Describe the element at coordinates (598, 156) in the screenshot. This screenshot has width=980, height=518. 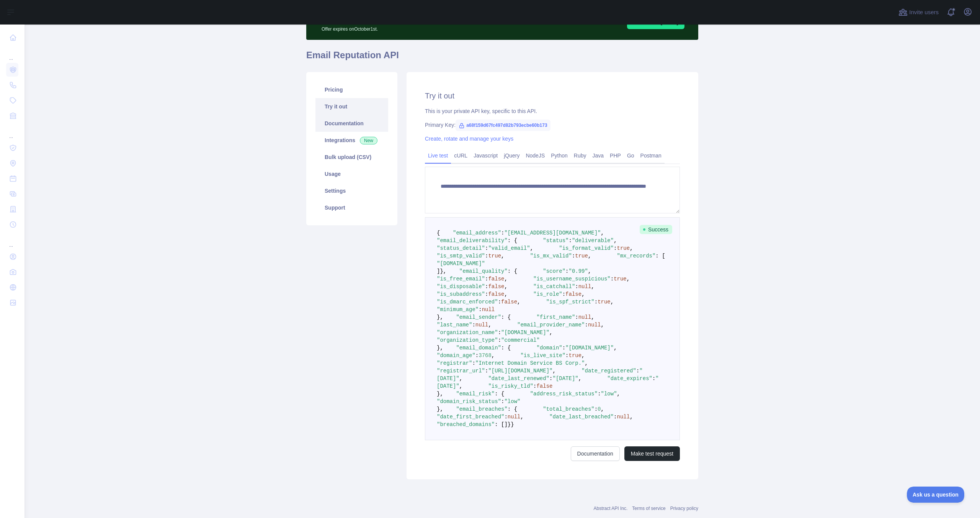
I see `a: Java` at that location.